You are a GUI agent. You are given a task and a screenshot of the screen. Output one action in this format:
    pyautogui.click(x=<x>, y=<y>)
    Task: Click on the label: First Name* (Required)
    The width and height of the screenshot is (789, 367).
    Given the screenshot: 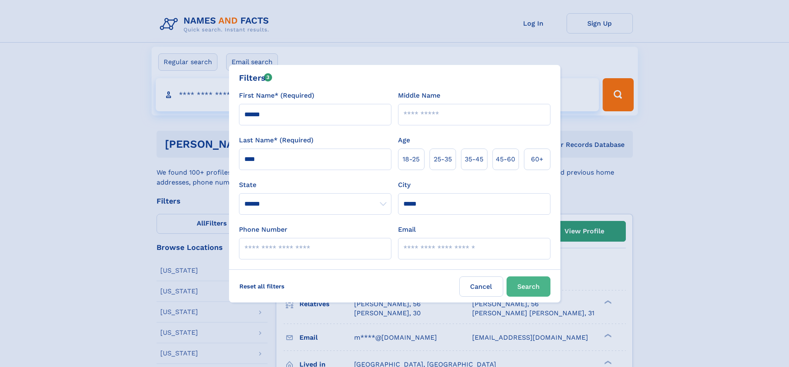 What is the action you would take?
    pyautogui.click(x=277, y=96)
    